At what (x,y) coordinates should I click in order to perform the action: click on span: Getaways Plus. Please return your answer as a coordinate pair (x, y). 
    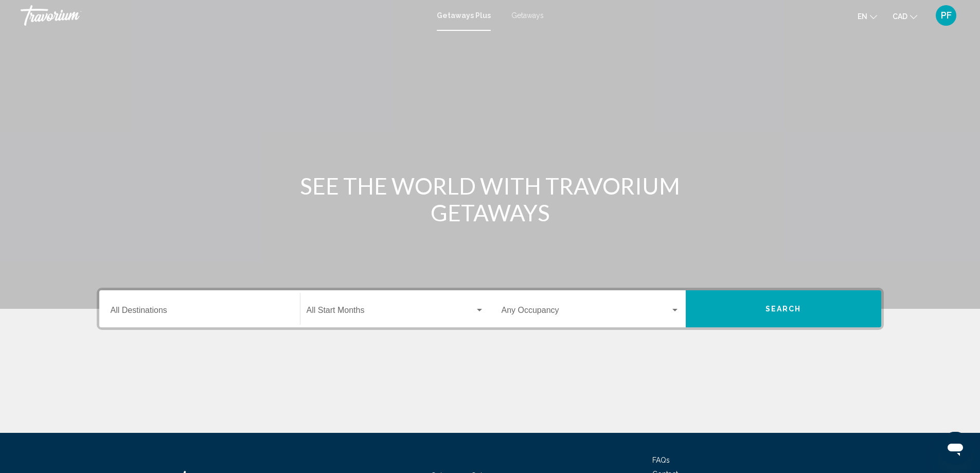
    Looking at the image, I should click on (464, 16).